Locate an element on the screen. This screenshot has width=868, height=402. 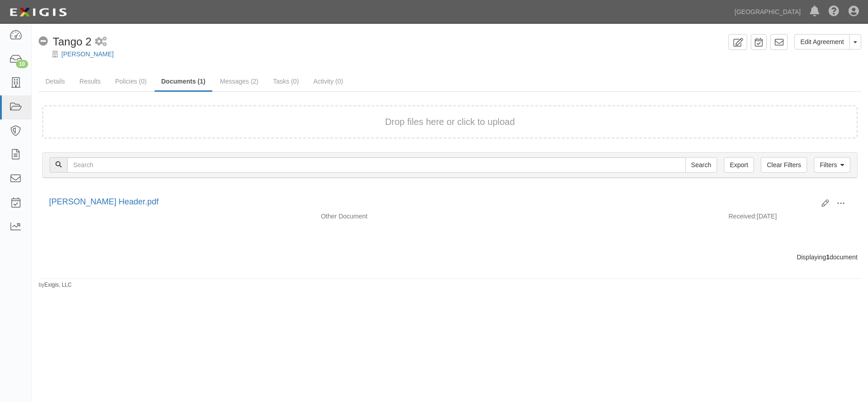
a: Results is located at coordinates (90, 82).